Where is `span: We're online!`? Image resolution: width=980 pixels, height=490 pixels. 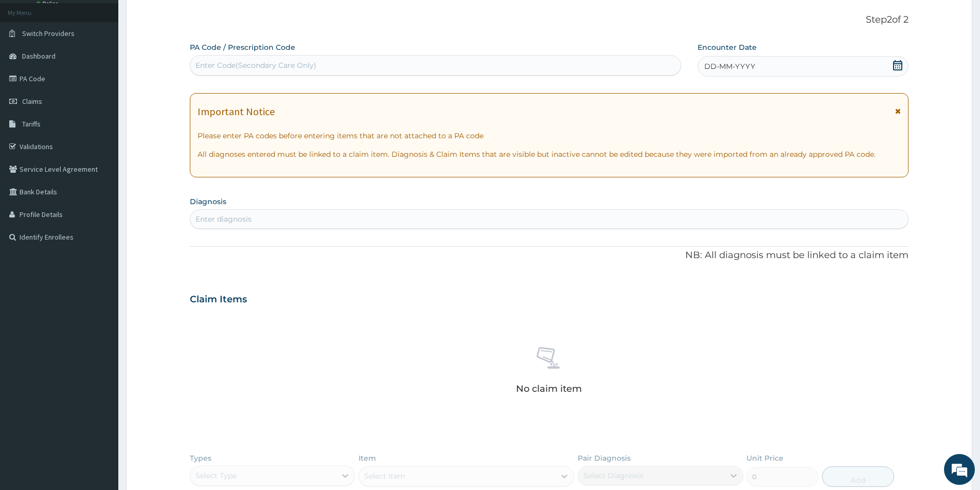
span: We're online! is located at coordinates (101, 181).